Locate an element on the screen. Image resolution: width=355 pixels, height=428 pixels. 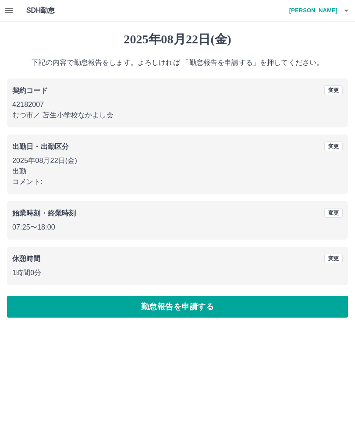
button: 勤怠報告を申請する is located at coordinates (177, 307).